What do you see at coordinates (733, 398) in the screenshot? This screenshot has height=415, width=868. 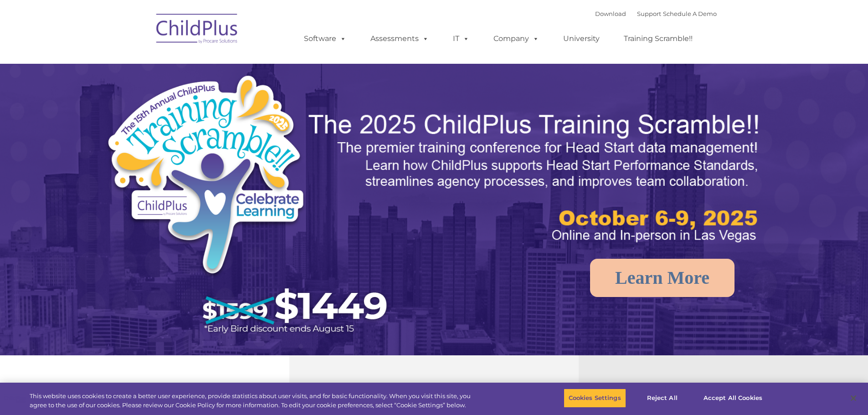 I see `button: Accept All Cookies` at bounding box center [733, 398].